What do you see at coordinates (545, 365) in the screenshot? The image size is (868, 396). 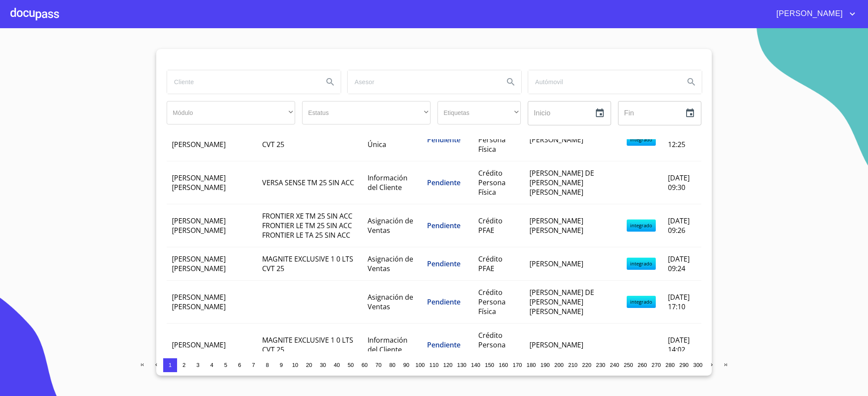 I see `button: 190` at bounding box center [545, 365].